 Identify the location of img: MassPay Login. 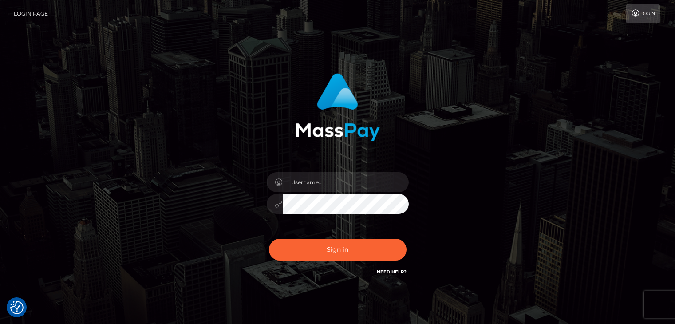
(338, 107).